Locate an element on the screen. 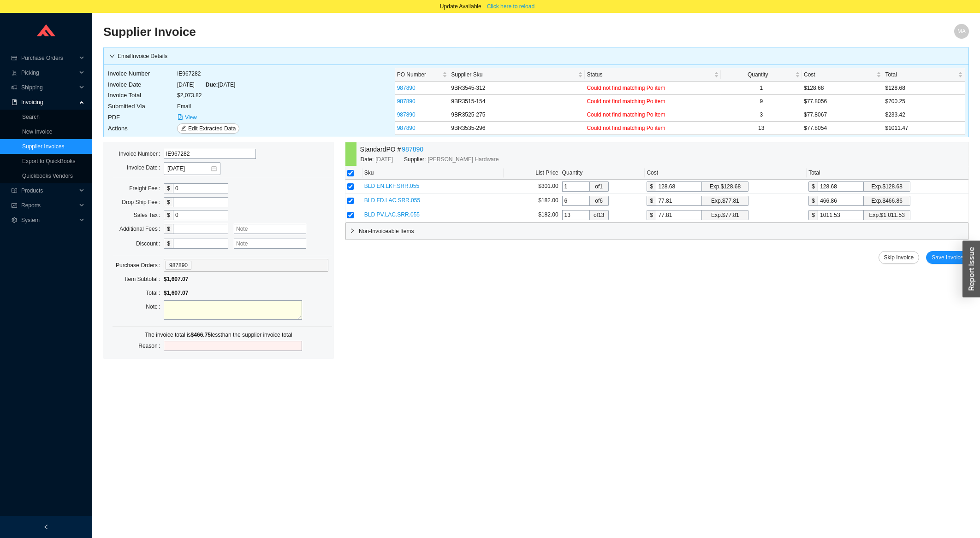 This screenshot has height=538, width=980. div: Email Invoice Details is located at coordinates (535, 56).